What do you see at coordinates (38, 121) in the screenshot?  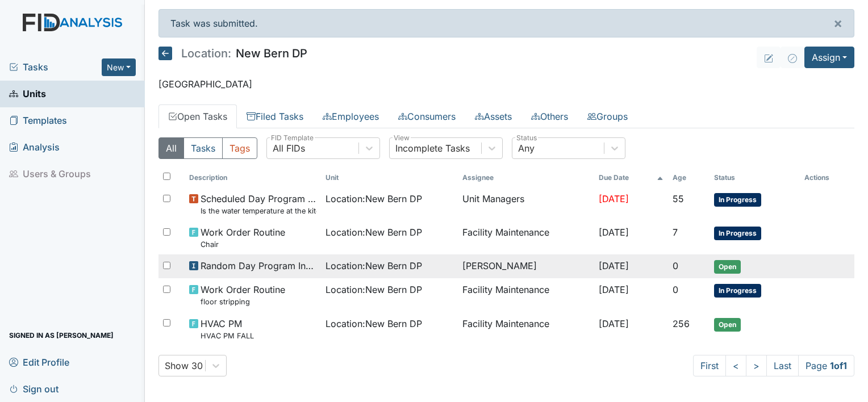 I see `span: Templates` at bounding box center [38, 121].